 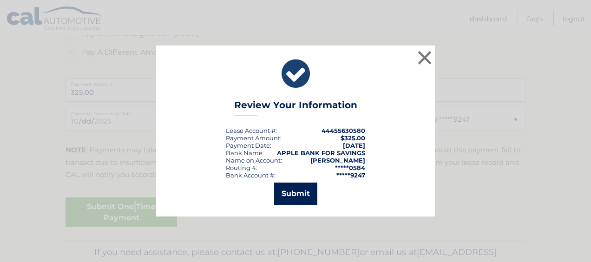 What do you see at coordinates (242, 168) in the screenshot?
I see `div: Routing #:` at bounding box center [242, 168].